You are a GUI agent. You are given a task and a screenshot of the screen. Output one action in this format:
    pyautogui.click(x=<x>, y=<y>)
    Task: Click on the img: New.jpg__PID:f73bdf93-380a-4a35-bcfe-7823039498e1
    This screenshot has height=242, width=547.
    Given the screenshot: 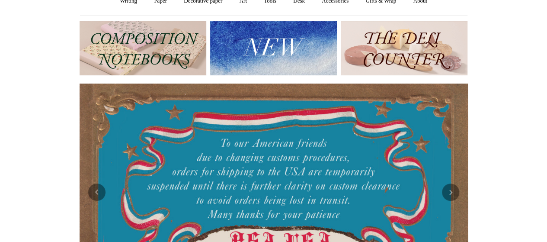 What is the action you would take?
    pyautogui.click(x=273, y=48)
    